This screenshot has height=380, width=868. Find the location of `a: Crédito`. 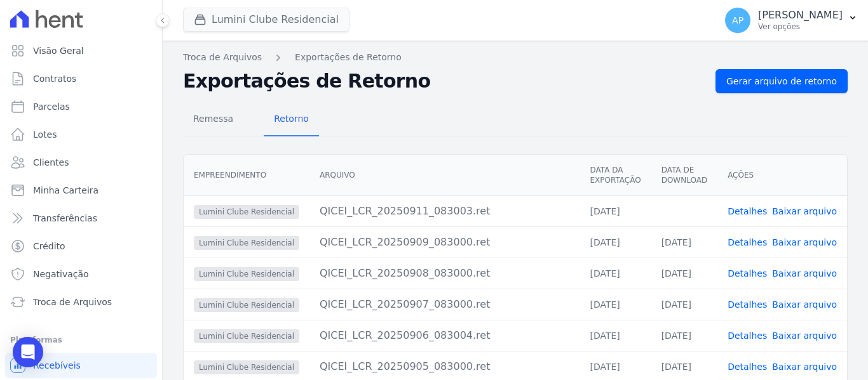

a: Crédito is located at coordinates (81, 247).